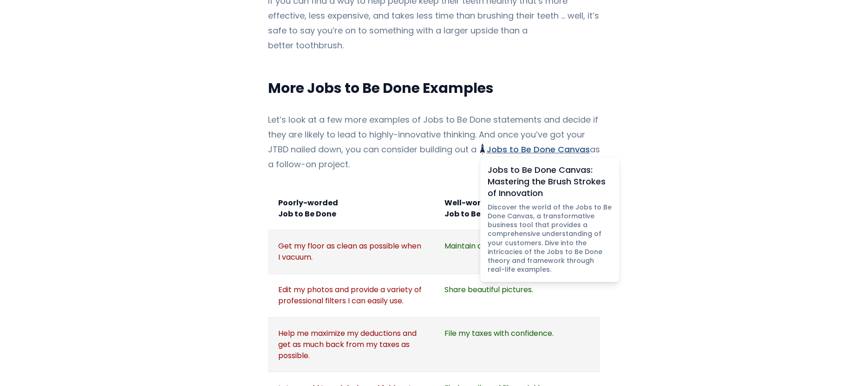  What do you see at coordinates (517, 296) in the screenshot?
I see `td: Share beautiful pictures.` at bounding box center [517, 296].